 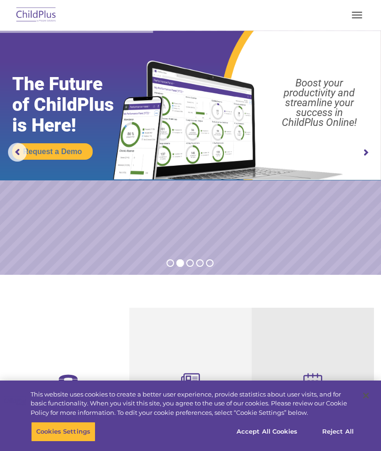 What do you see at coordinates (338, 432) in the screenshot?
I see `button: Reject All` at bounding box center [338, 432].